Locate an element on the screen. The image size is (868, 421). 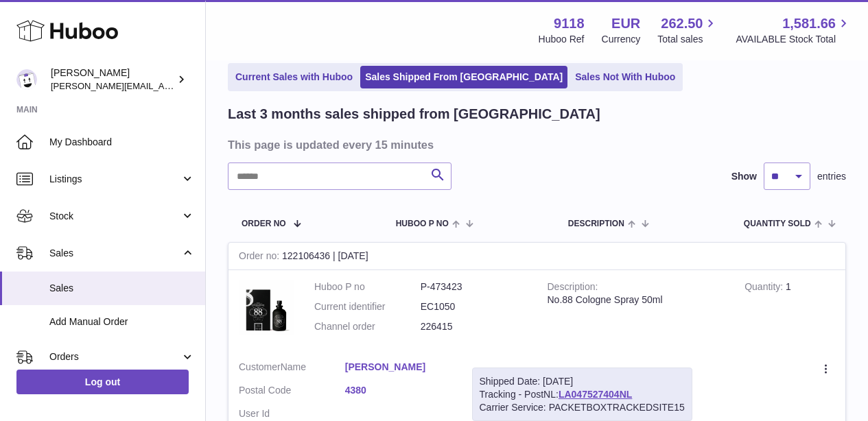
span: My Dashboard is located at coordinates (122, 143).